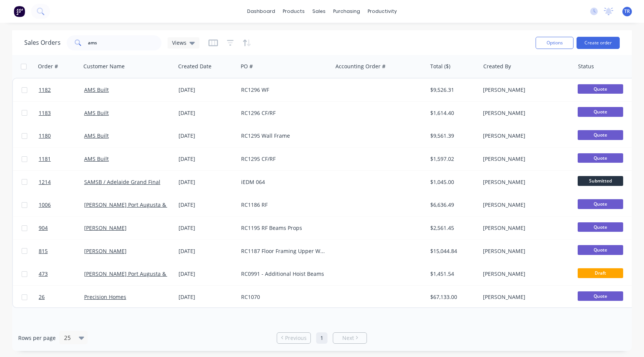  What do you see at coordinates (62, 159) in the screenshot?
I see `a: 1181` at bounding box center [62, 159].